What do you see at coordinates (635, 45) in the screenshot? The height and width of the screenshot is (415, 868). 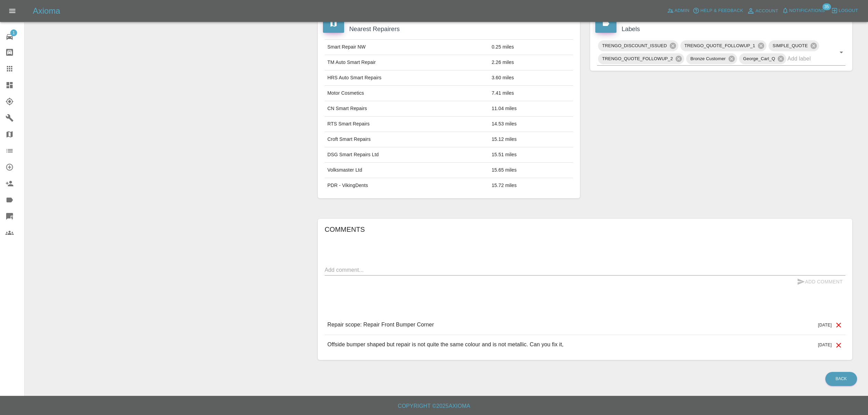 I see `span: TRENGO_DISCOUNT_ISSUED` at bounding box center [635, 45].